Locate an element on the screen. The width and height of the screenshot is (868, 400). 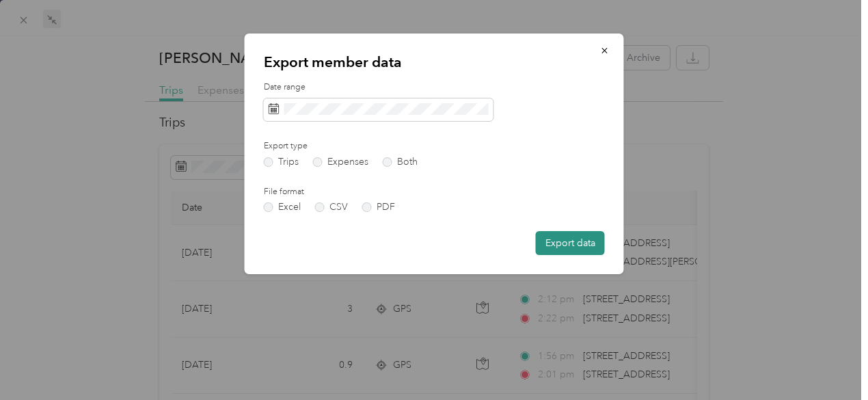
label: Both is located at coordinates (400, 162).